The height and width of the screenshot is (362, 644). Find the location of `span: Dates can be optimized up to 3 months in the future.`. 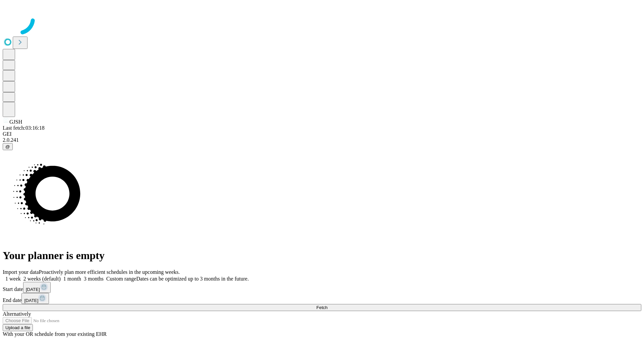

span: Dates can be optimized up to 3 months in the future. is located at coordinates (193, 278).